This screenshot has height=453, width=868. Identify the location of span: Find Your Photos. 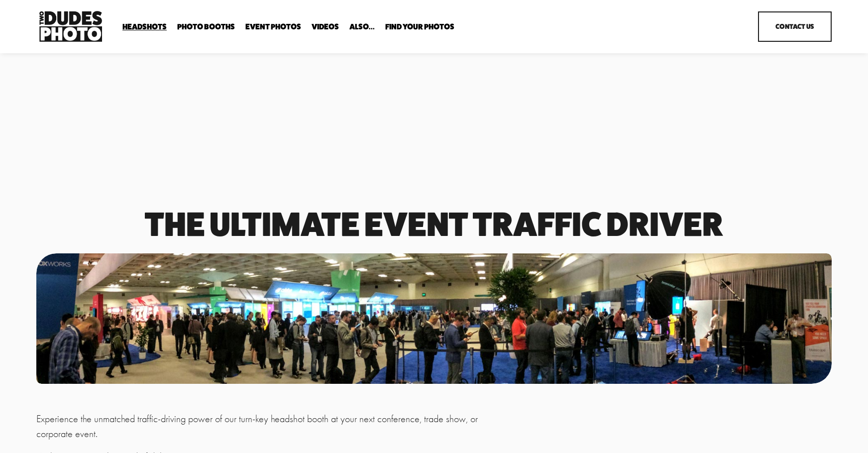
(420, 27).